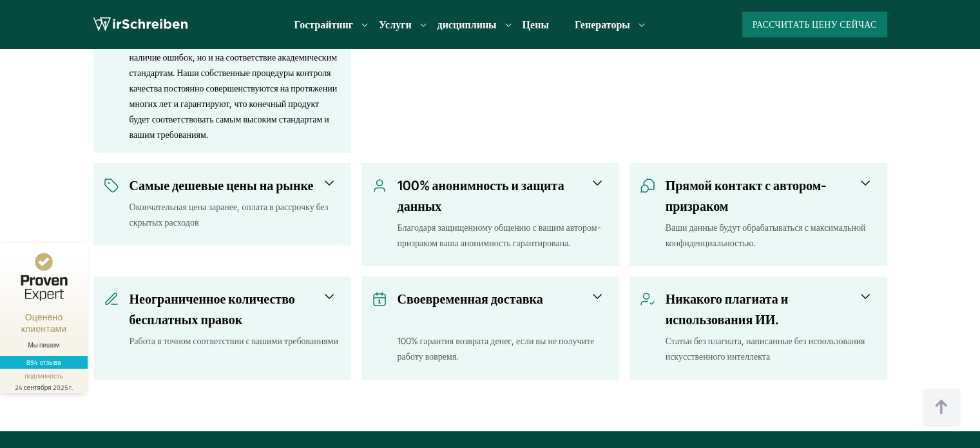  I want to click on button: Рассчитать цену сейчас, so click(814, 24).